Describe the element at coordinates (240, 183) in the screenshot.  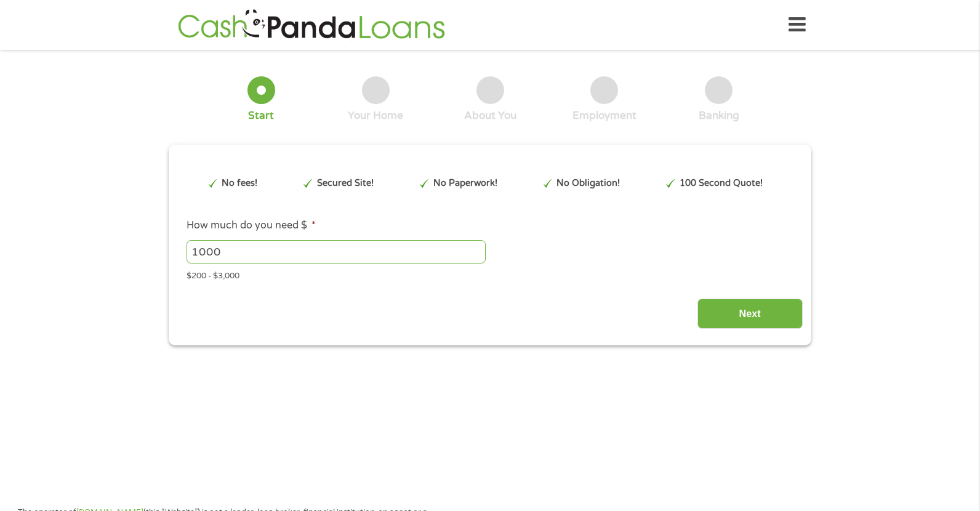
I see `p: No fees!` at that location.